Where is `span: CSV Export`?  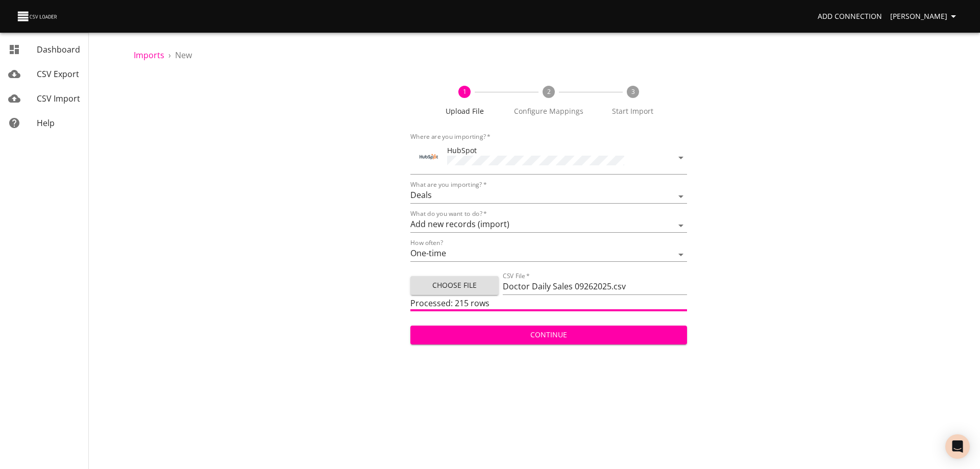 span: CSV Export is located at coordinates (57, 74).